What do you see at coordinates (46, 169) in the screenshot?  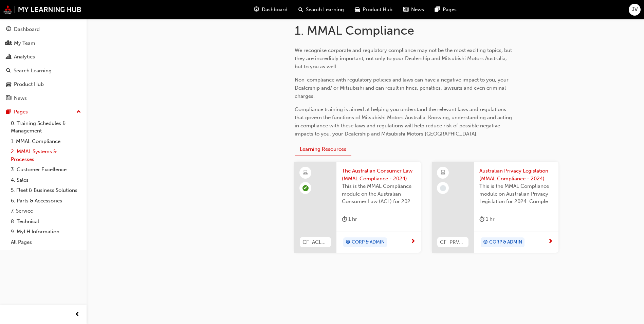 I see `a: 3. Customer Excellence` at bounding box center [46, 169].